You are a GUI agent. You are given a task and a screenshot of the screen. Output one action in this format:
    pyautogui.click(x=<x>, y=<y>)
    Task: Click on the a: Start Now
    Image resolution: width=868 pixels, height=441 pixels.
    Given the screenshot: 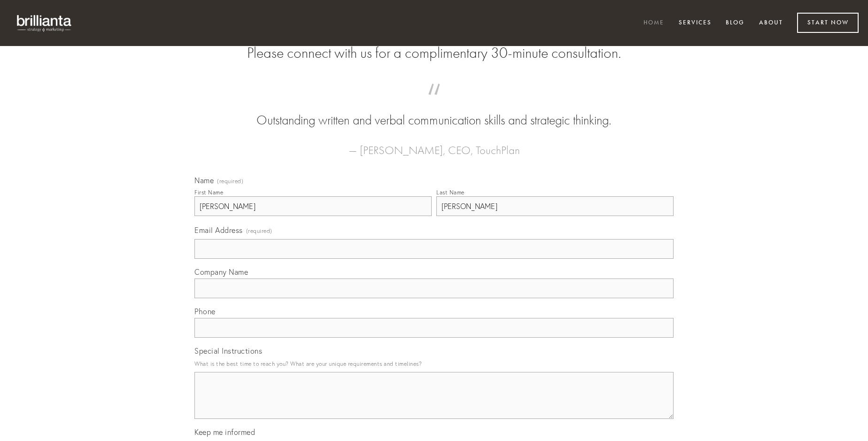 What is the action you would take?
    pyautogui.click(x=828, y=22)
    